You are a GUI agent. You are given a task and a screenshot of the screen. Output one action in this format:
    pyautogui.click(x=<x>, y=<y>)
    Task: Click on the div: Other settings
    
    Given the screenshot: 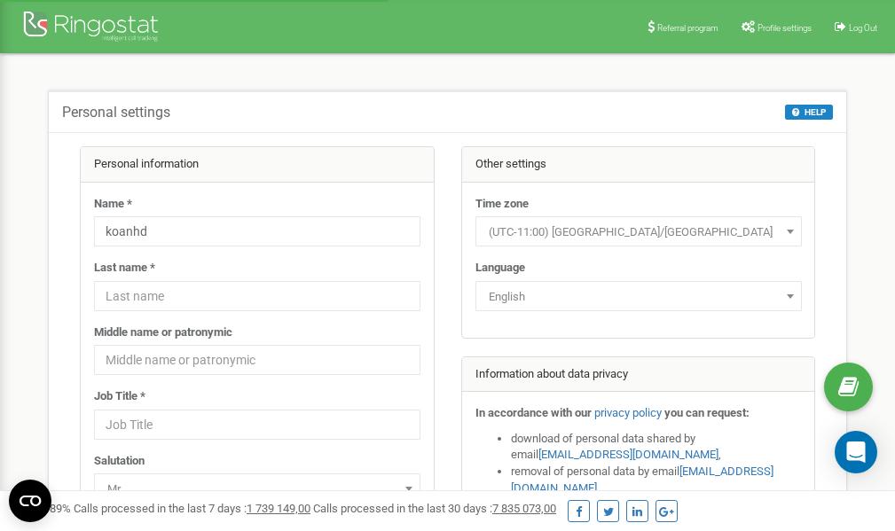 What is the action you would take?
    pyautogui.click(x=639, y=165)
    